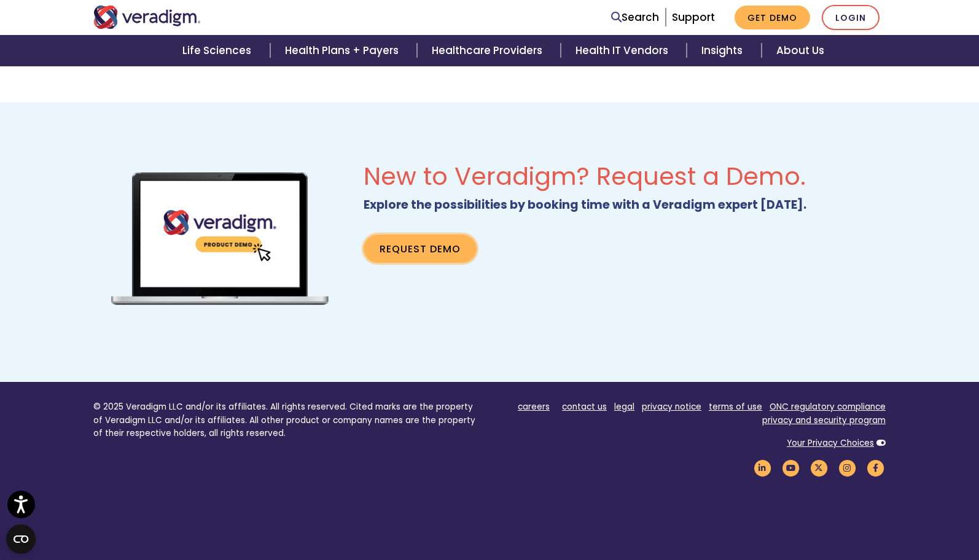 Image resolution: width=979 pixels, height=560 pixels. Describe the element at coordinates (624, 406) in the screenshot. I see `a: legal` at that location.